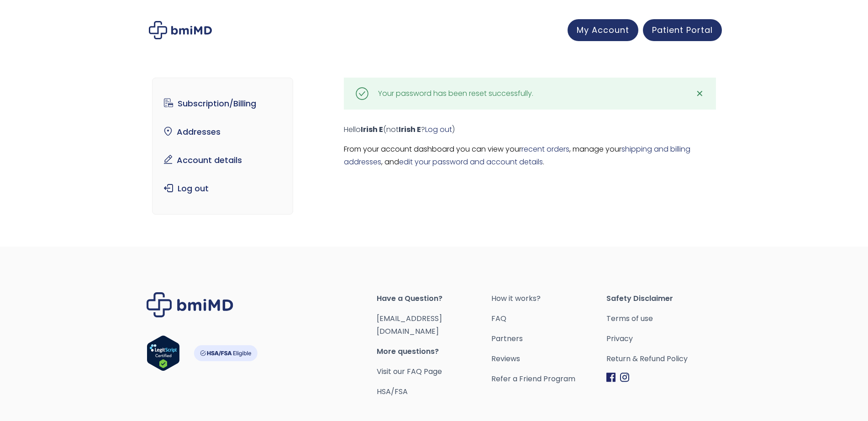 The height and width of the screenshot is (421, 868). I want to click on a: Visit our FAQ Page, so click(409, 371).